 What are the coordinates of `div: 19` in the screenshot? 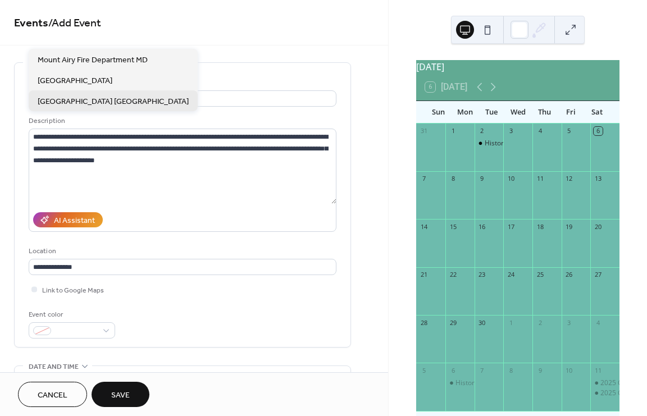 It's located at (569, 226).